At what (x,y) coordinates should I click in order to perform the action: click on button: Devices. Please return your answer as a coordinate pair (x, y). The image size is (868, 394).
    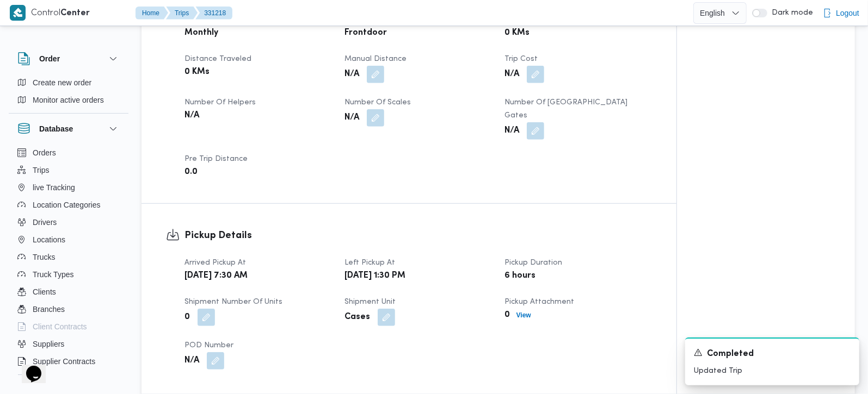
    Looking at the image, I should click on (69, 379).